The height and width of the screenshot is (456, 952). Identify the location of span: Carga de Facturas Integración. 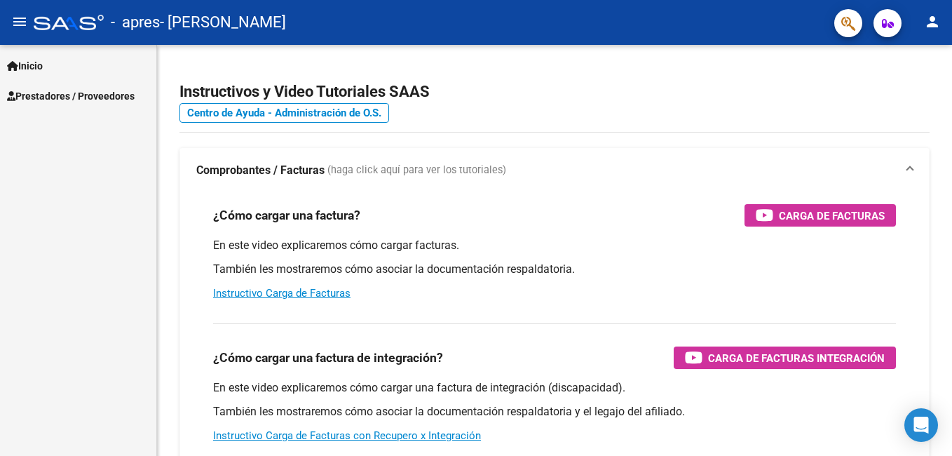
(797, 358).